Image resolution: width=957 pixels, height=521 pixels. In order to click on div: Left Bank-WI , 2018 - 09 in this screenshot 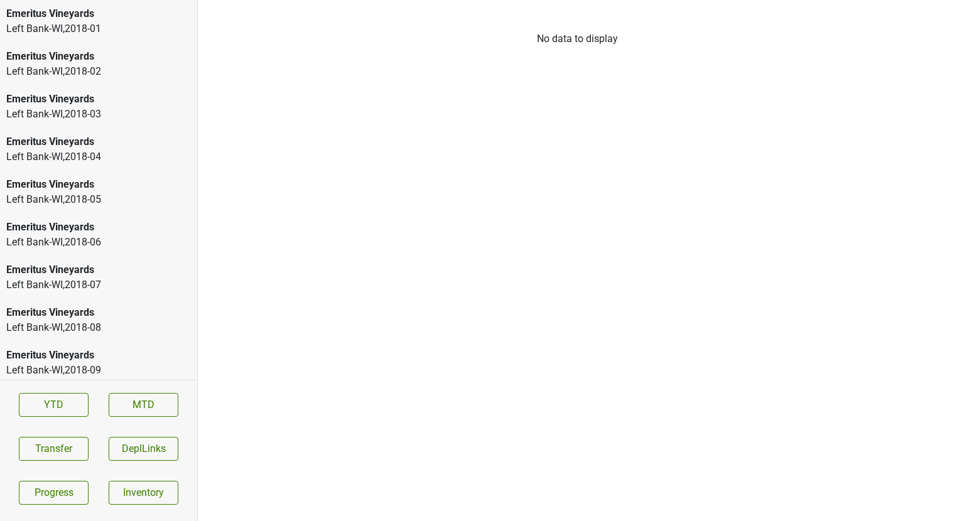, I will do `click(99, 371)`.